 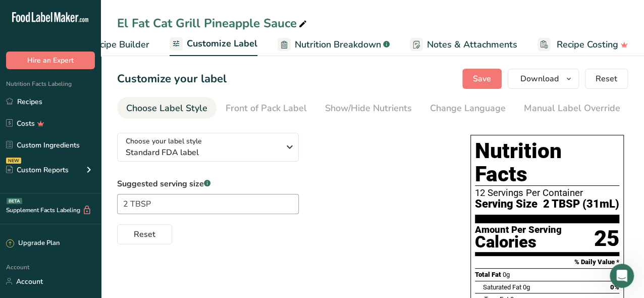 I want to click on span: Total Fat, so click(x=488, y=274).